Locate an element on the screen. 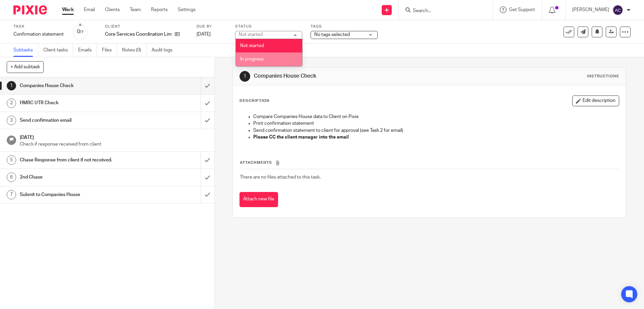 Image resolution: width=644 pixels, height=309 pixels. a: Notes (0) is located at coordinates (134, 50).